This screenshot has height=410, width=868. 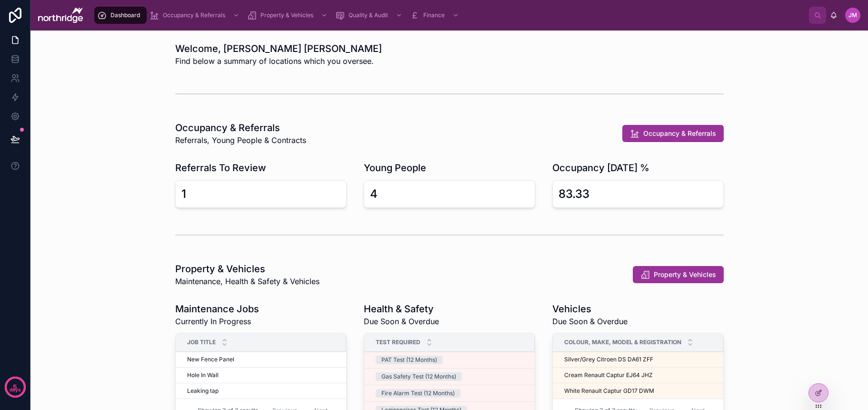 What do you see at coordinates (434, 15) in the screenshot?
I see `span: Finance` at bounding box center [434, 15].